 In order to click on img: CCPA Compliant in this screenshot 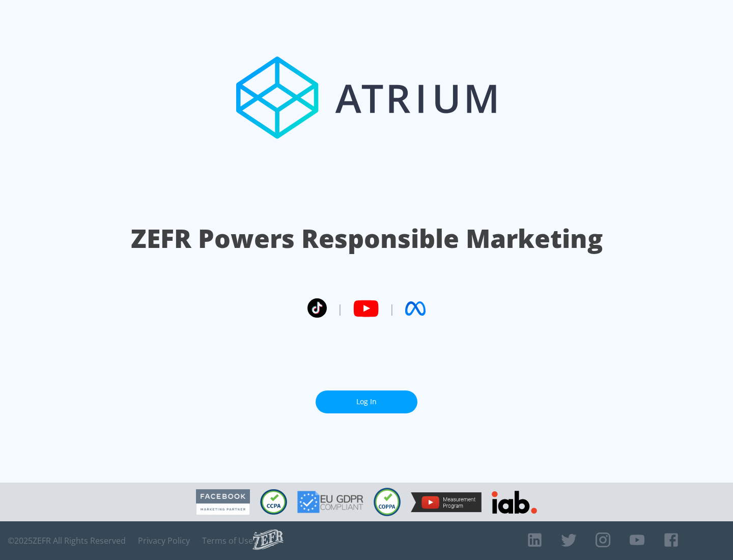, I will do `click(274, 501)`.